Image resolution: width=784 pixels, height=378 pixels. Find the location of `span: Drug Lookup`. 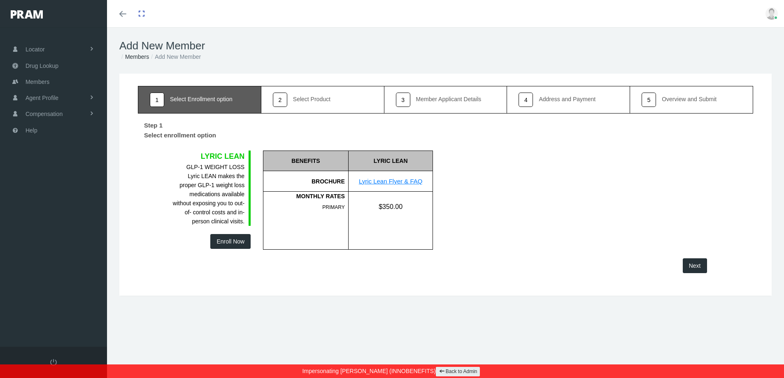

span: Drug Lookup is located at coordinates (42, 66).